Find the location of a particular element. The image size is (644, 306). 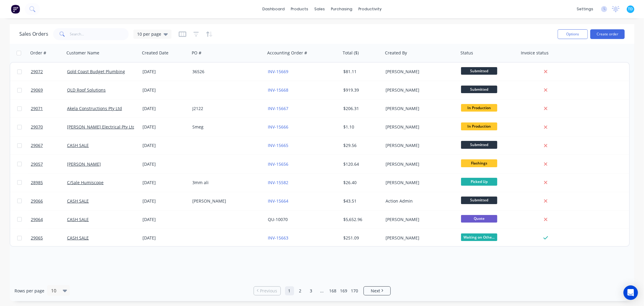

a: 29065 is located at coordinates (49, 238).